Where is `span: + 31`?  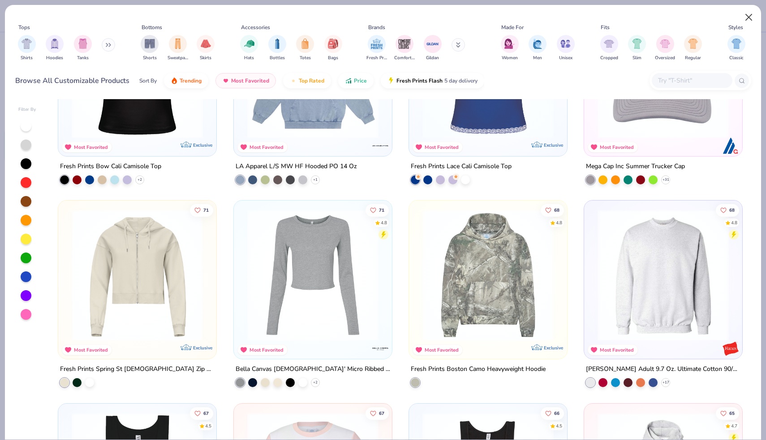 span: + 31 is located at coordinates (666, 180).